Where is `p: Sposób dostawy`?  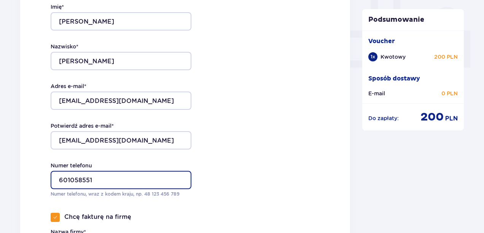 p: Sposób dostawy is located at coordinates (395, 78).